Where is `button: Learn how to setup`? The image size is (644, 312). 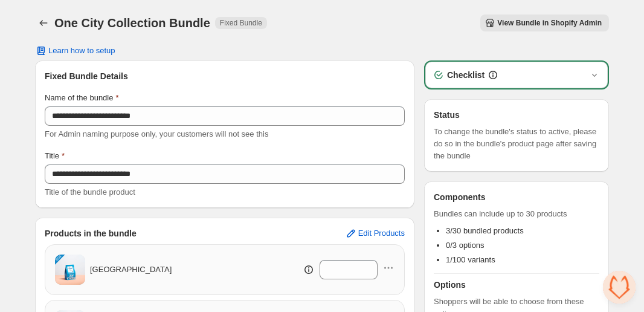 button: Learn how to setup is located at coordinates (75, 51).